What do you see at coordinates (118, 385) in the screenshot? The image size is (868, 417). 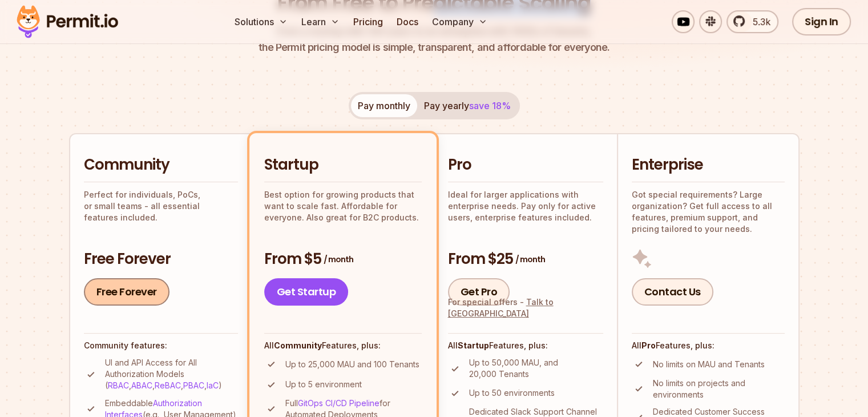 I see `a: RBAC` at bounding box center [118, 385].